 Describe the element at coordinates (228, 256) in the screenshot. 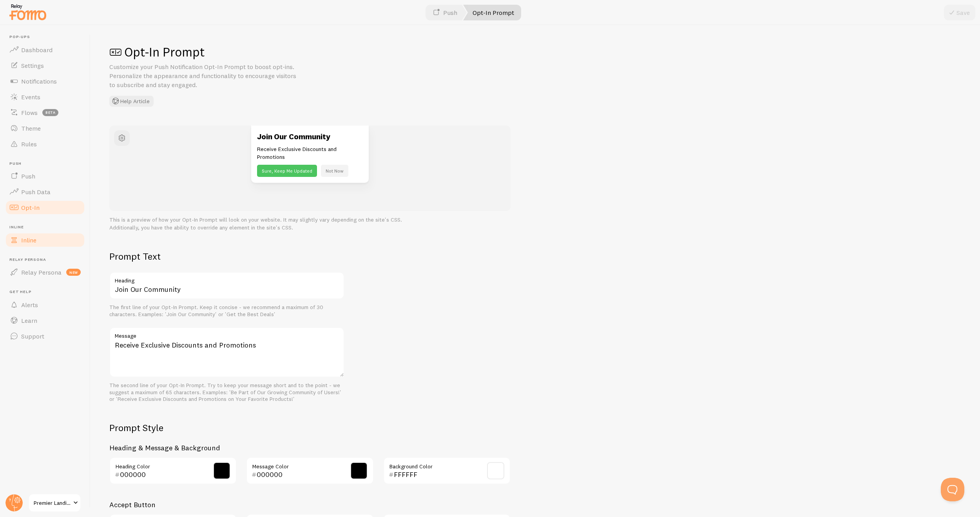

I see `h2: Prompt Text` at that location.